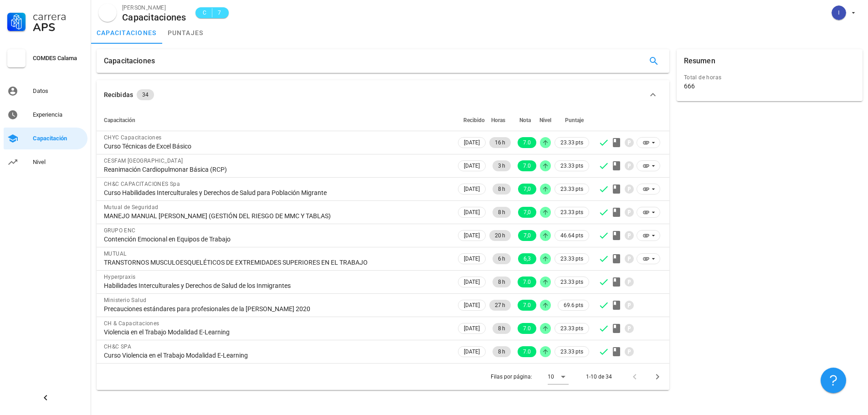 This screenshot has width=868, height=415. What do you see at coordinates (383, 95) in the screenshot?
I see `button: Recibidas 34` at bounding box center [383, 95].